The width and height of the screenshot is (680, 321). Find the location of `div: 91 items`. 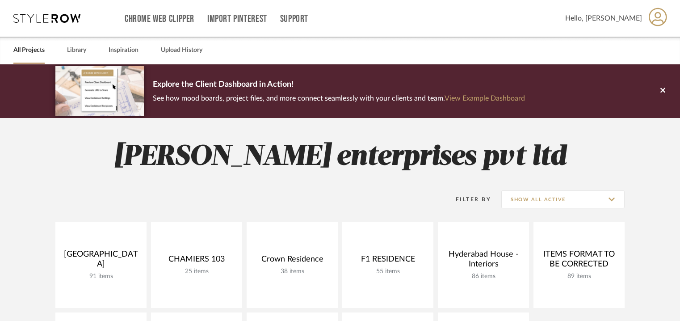

div: 91 items is located at coordinates (101, 276).